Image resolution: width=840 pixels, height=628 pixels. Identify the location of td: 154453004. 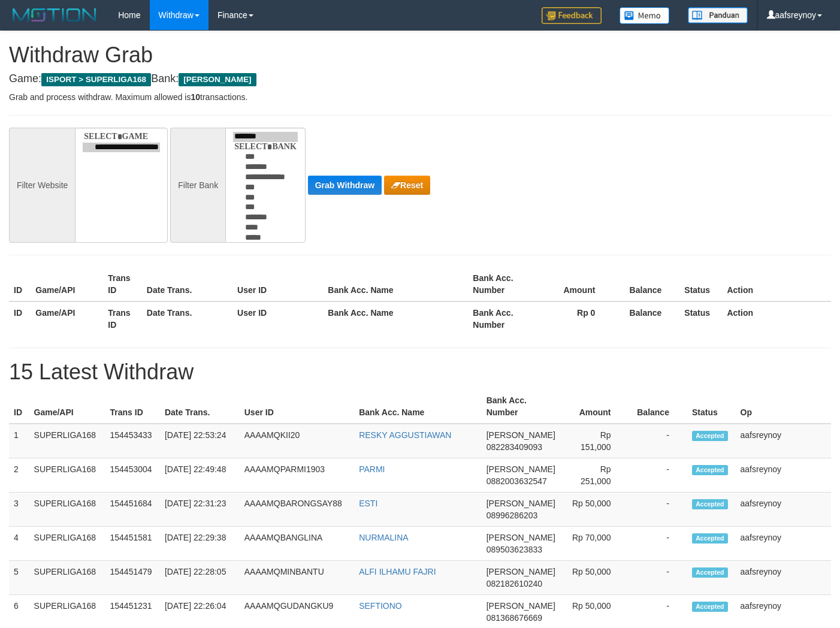
(132, 475).